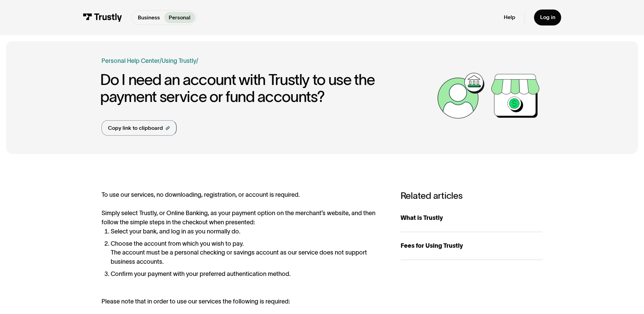  What do you see at coordinates (267, 88) in the screenshot?
I see `h1: Do I need an account with Trustly to use the payment service or fund accounts?` at bounding box center [267, 88].